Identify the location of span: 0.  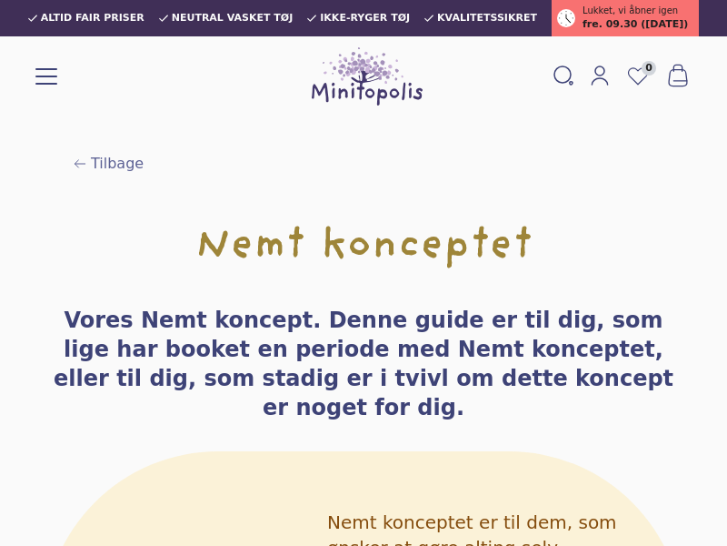
(649, 68).